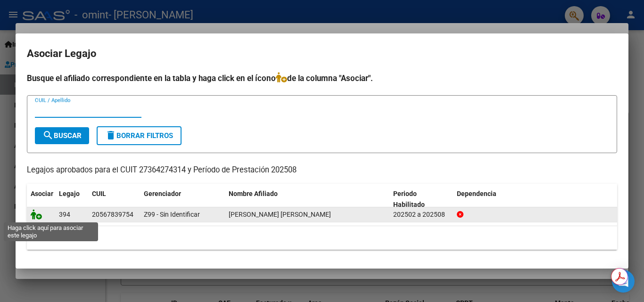 This screenshot has width=644, height=302. What do you see at coordinates (48, 135) in the screenshot?
I see `mat-icon: search` at bounding box center [48, 135].